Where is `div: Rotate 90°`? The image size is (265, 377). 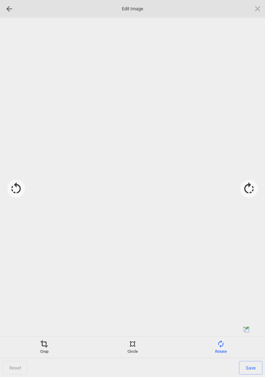 div: Rotate 90° is located at coordinates (249, 189).